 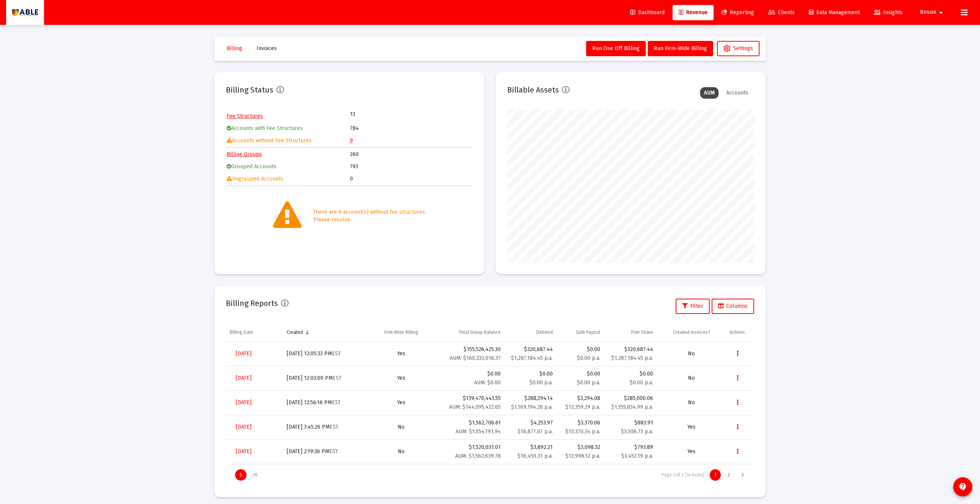 What do you see at coordinates (581, 452) in the screenshot?
I see `div: $3,098.32` at bounding box center [581, 452].